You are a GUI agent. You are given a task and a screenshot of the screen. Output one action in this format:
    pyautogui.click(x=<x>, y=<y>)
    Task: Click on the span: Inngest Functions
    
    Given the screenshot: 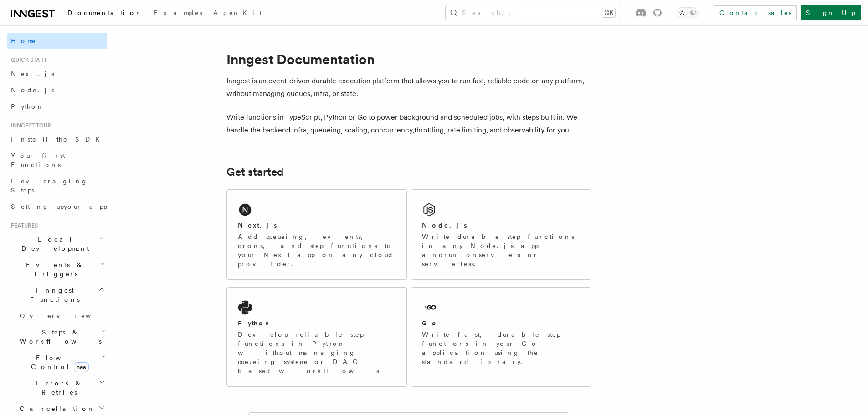 What is the action you would take?
    pyautogui.click(x=53, y=295)
    